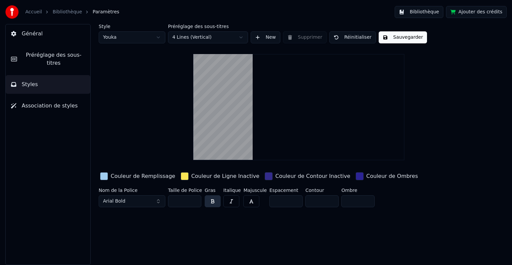 This screenshot has height=265, width=512. What do you see at coordinates (48, 84) in the screenshot?
I see `button: Styles` at bounding box center [48, 84].